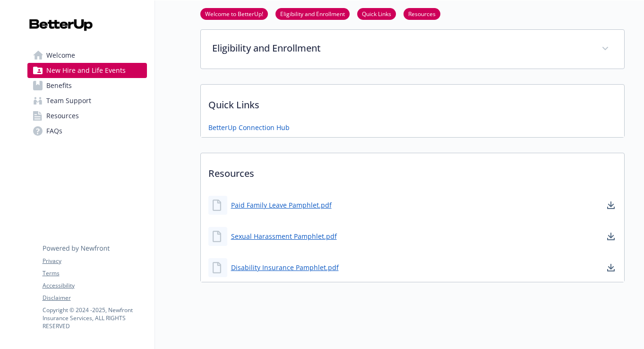 This screenshot has height=349, width=644. Describe the element at coordinates (54, 131) in the screenshot. I see `span: FAQs` at that location.